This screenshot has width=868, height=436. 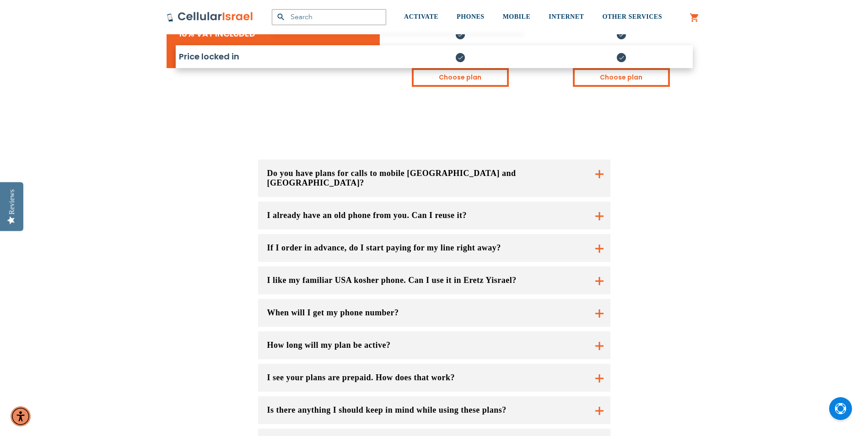 What do you see at coordinates (21, 417) in the screenshot?
I see `div: Accessibility Menu` at bounding box center [21, 417].